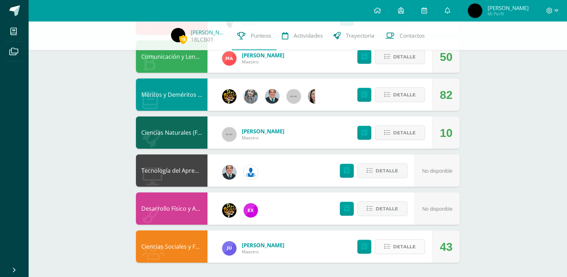 The height and width of the screenshot is (277, 567). What do you see at coordinates (254, 36) in the screenshot?
I see `a: Punteos` at bounding box center [254, 36].